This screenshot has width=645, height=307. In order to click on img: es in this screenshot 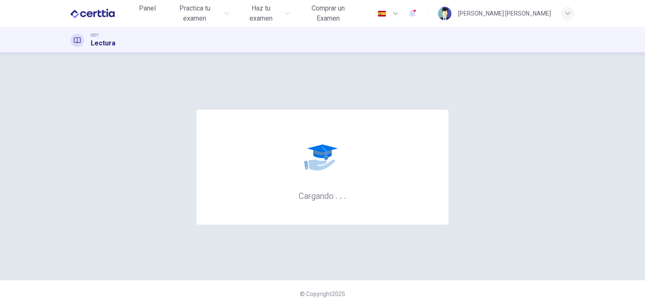, I will do `click(382, 13)`.